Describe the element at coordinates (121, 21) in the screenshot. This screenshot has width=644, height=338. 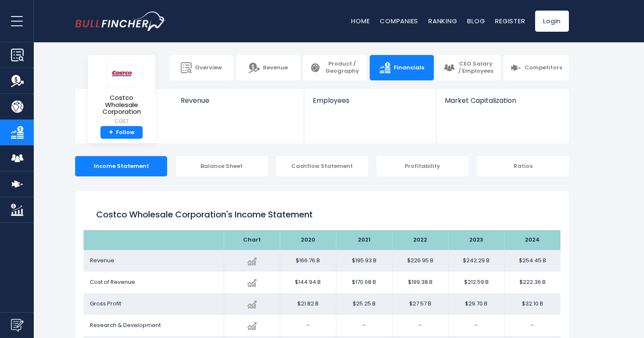
I see `img: bullfincher logo` at that location.